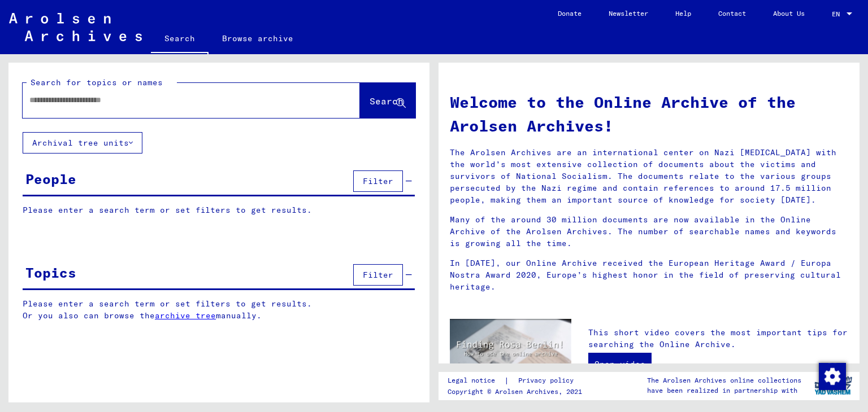  What do you see at coordinates (75, 27) in the screenshot?
I see `img: Arolsen_neg.svg` at bounding box center [75, 27].